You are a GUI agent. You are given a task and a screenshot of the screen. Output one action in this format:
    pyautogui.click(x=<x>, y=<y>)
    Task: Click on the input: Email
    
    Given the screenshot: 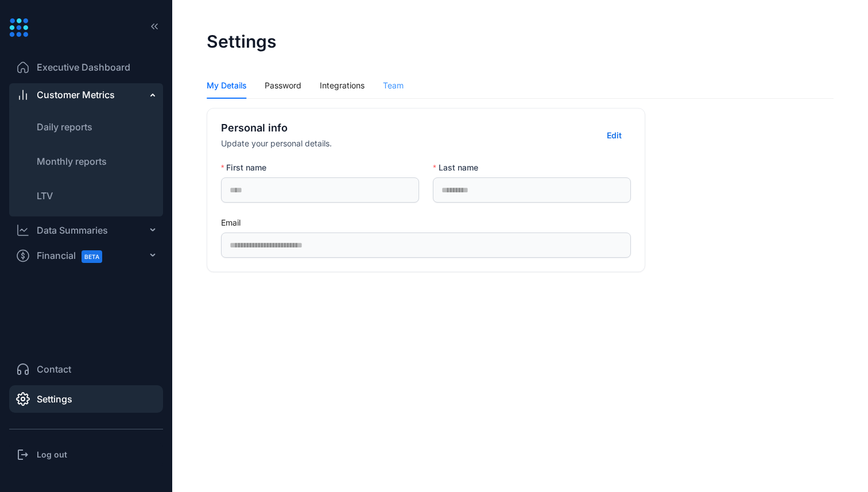 What is the action you would take?
    pyautogui.click(x=426, y=245)
    